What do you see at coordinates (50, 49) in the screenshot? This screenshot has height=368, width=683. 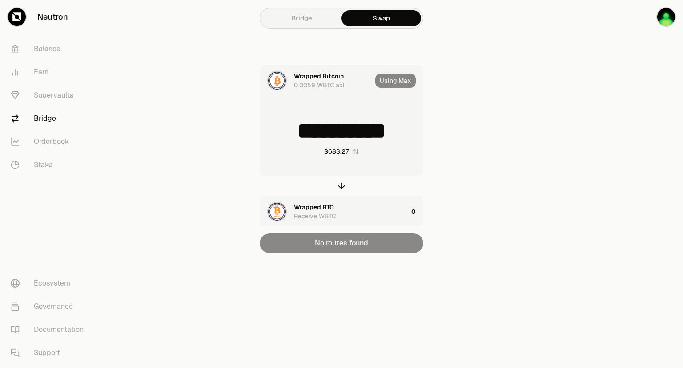 I see `a: Balance` at bounding box center [50, 49].